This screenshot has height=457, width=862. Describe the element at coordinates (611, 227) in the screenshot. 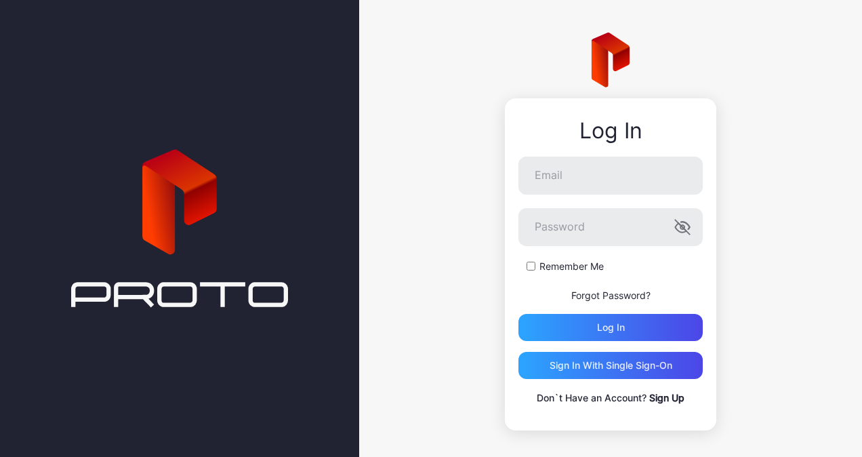

I see `input: Password` at that location.